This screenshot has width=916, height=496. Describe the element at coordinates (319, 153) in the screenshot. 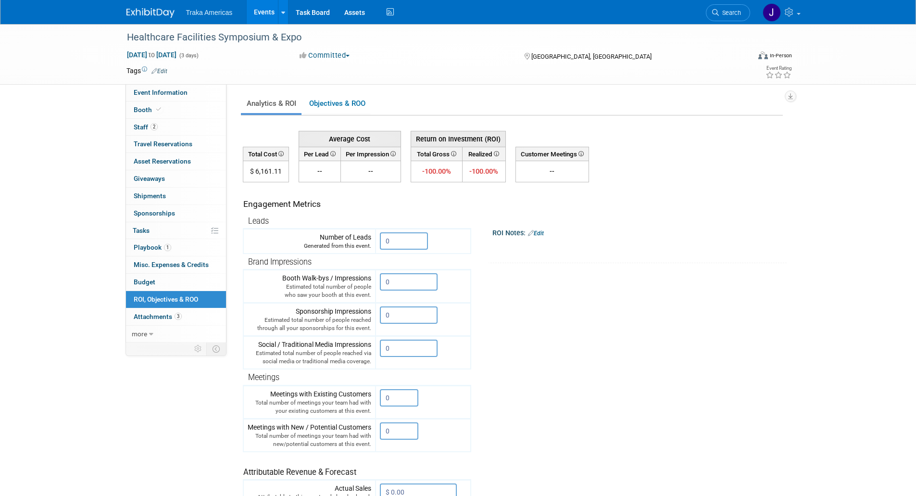

I see `th: Per Lead` at that location.